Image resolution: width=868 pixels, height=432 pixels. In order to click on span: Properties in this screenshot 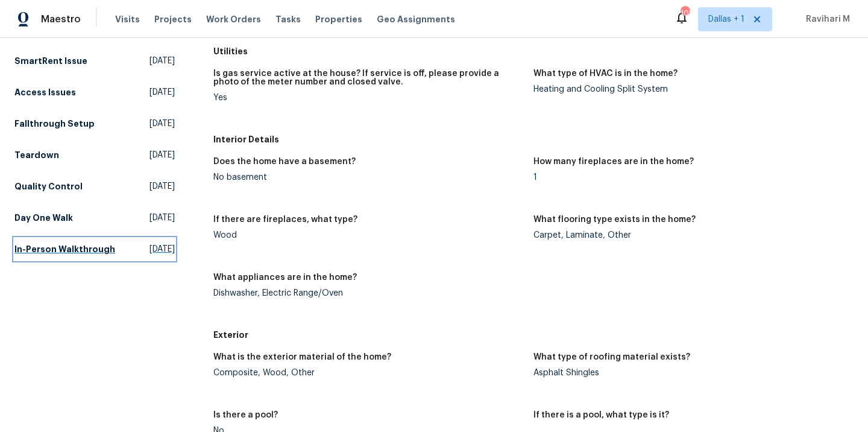, I will do `click(339, 19)`.